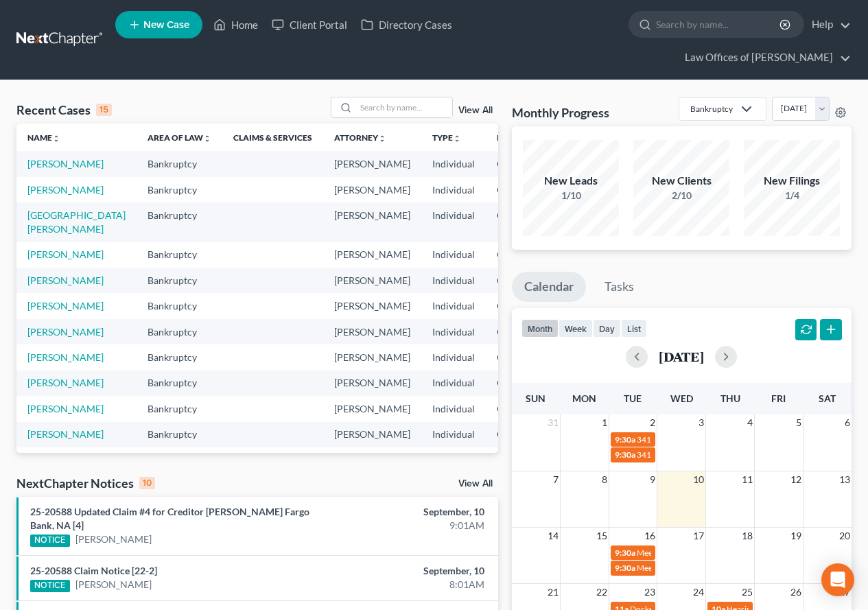 Image resolution: width=868 pixels, height=610 pixels. Describe the element at coordinates (412, 512) in the screenshot. I see `div: September, 10` at that location.